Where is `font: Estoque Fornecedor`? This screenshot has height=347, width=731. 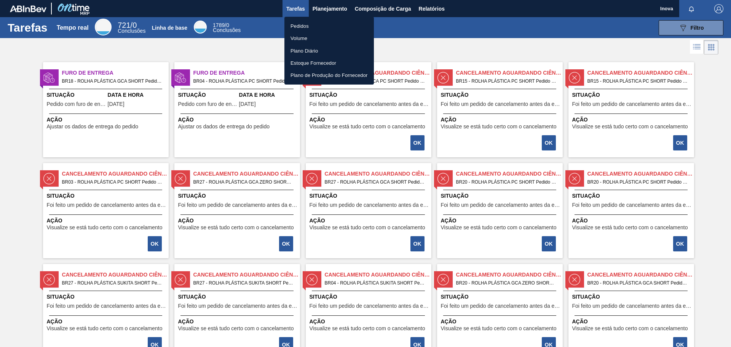 font: Estoque Fornecedor is located at coordinates (313, 63).